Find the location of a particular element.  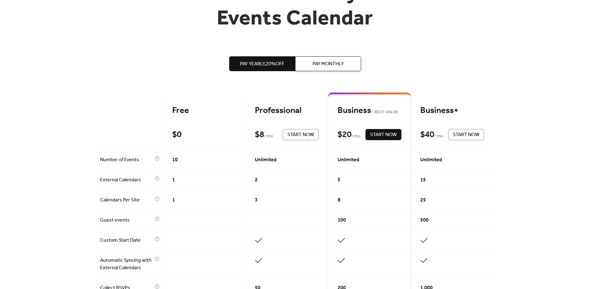

span: 500 is located at coordinates (424, 221).